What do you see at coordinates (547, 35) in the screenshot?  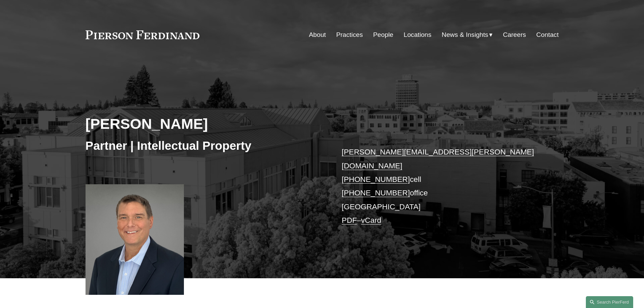 I see `a: Contact` at bounding box center [547, 35].